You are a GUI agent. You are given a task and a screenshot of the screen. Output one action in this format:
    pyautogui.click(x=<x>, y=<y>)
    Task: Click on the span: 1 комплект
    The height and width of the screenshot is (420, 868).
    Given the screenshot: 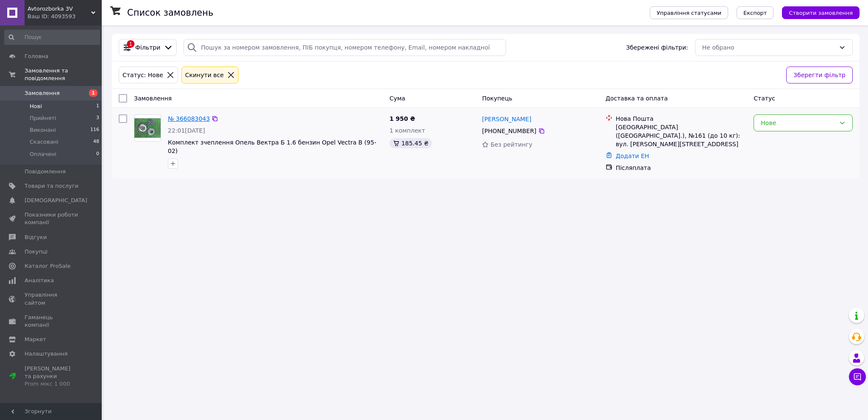 What is the action you would take?
    pyautogui.click(x=407, y=131)
    